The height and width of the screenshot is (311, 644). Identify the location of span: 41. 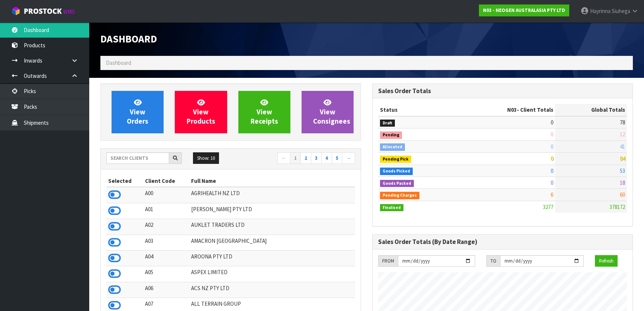
(622, 146).